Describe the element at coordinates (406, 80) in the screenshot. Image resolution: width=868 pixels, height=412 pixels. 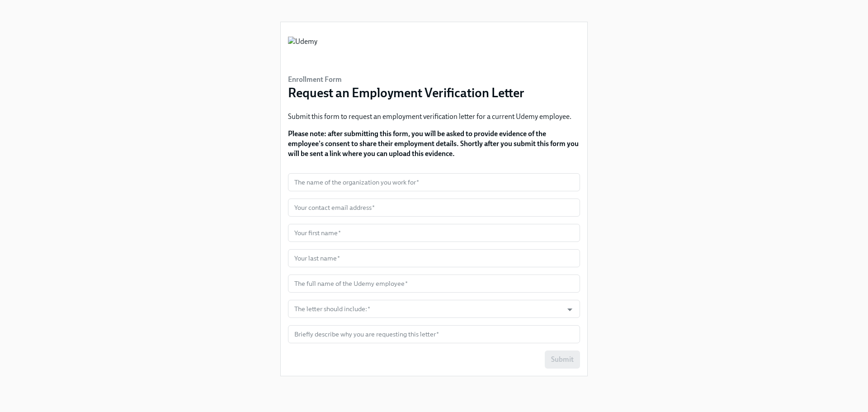
I see `h6: Enrollment Form` at that location.